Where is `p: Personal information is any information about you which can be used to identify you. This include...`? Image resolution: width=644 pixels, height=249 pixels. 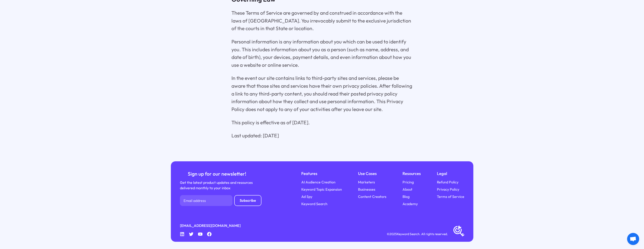
p: Personal information is any information about you which can be used to identify you. This include... is located at coordinates (322, 53).